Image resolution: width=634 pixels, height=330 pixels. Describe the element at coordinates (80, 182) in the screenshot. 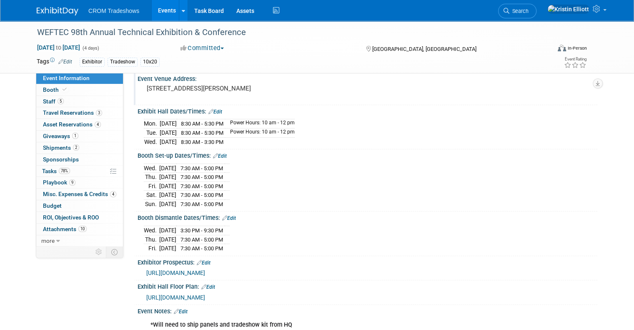

I see `a: Playbook9` at that location.